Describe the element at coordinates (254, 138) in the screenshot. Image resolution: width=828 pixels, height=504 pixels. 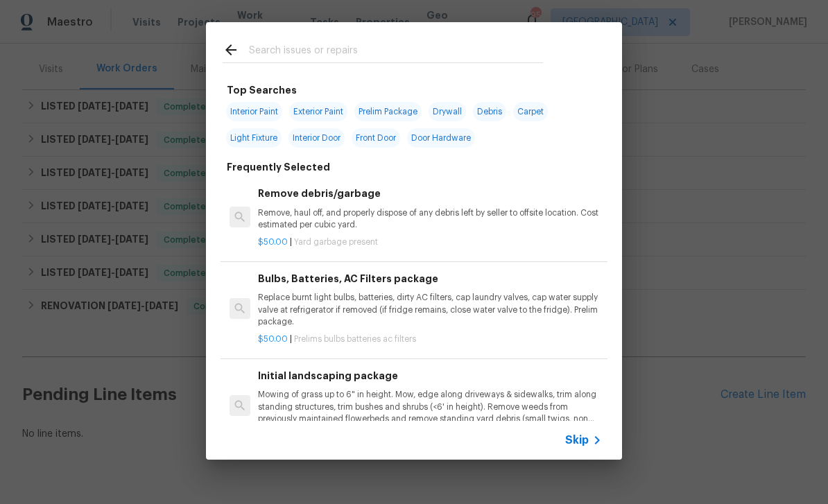
I see `span: Light Fixture` at that location.